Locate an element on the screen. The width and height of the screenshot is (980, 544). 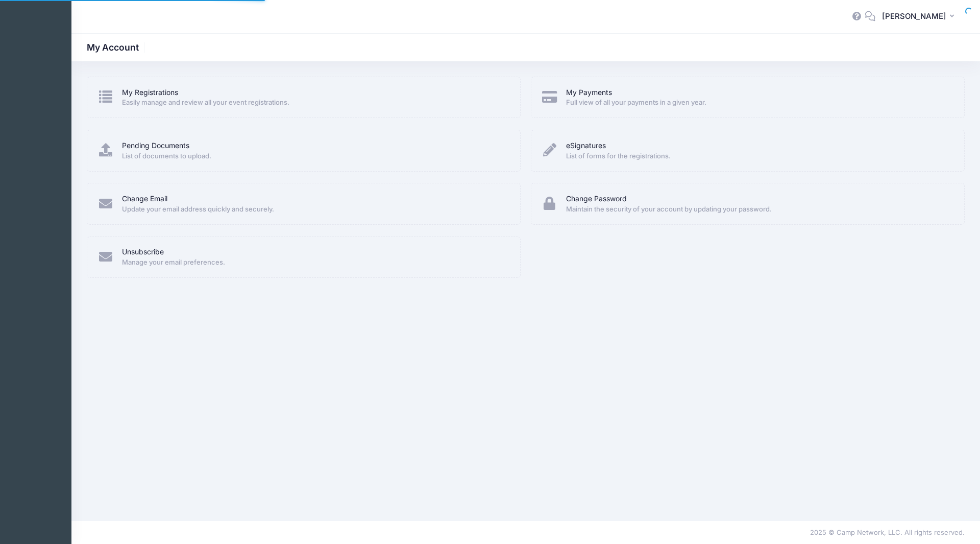
span: List of forms for the registrations. is located at coordinates (758, 156).